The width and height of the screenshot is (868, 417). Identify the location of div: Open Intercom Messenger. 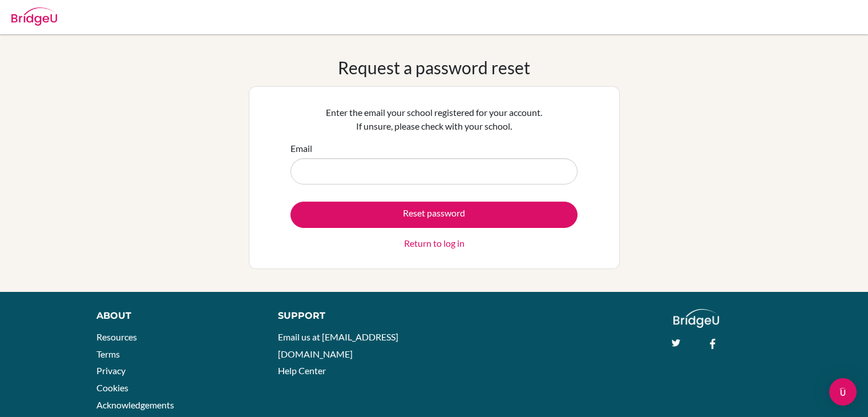
(843, 392).